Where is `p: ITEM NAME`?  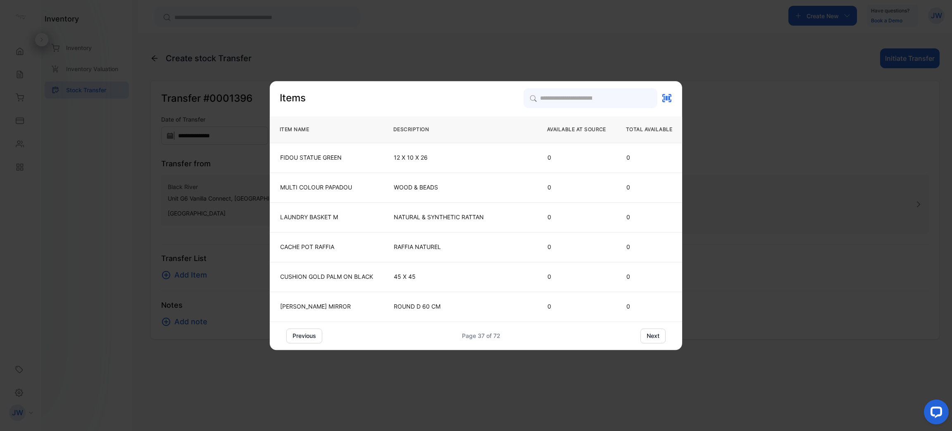 p: ITEM NAME is located at coordinates (327, 129).